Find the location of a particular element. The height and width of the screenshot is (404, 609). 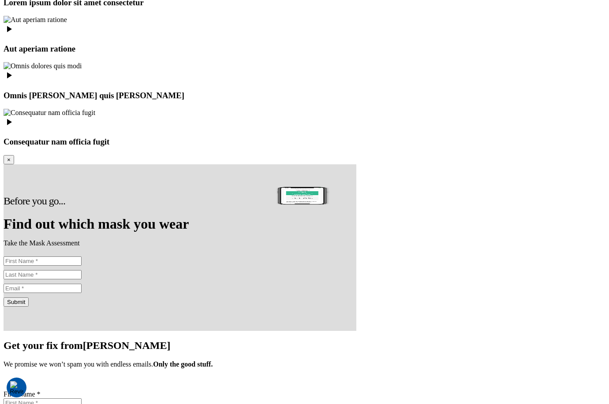

h3: Aut aperiam ratione is located at coordinates (304, 49).